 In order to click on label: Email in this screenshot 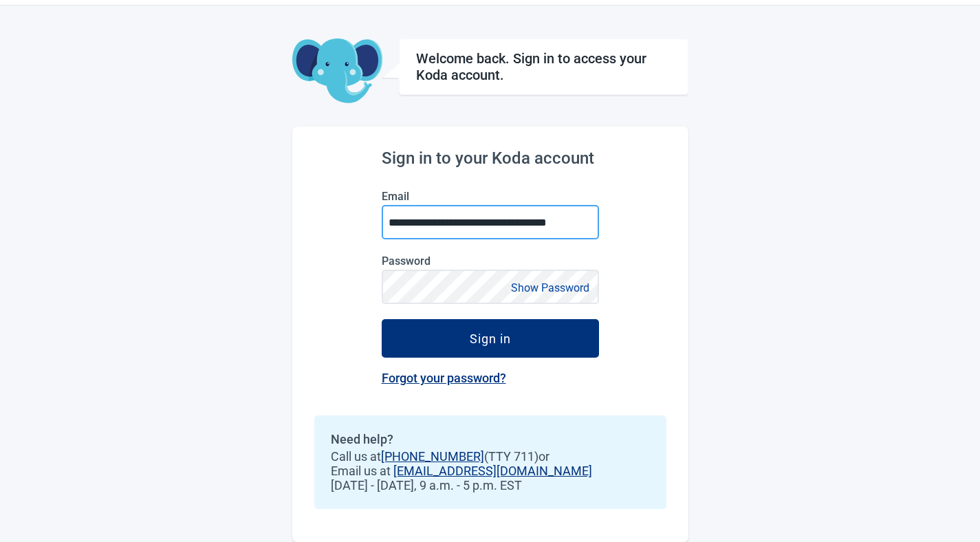, I will do `click(490, 196)`.